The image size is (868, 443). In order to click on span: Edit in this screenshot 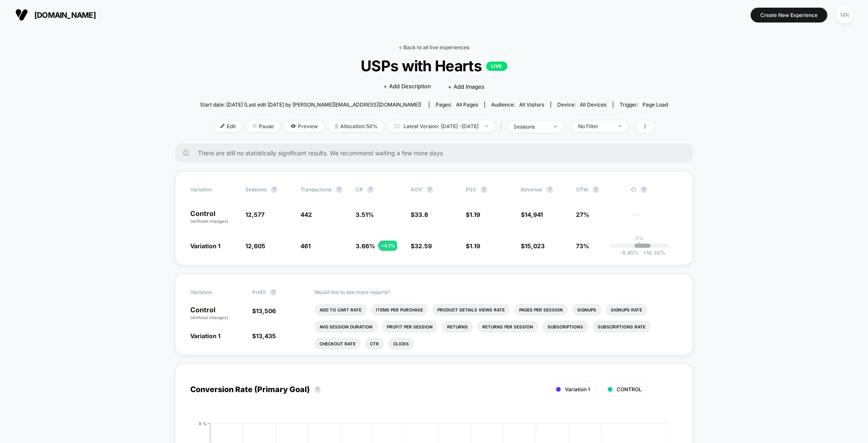, I will do `click(228, 126)`.